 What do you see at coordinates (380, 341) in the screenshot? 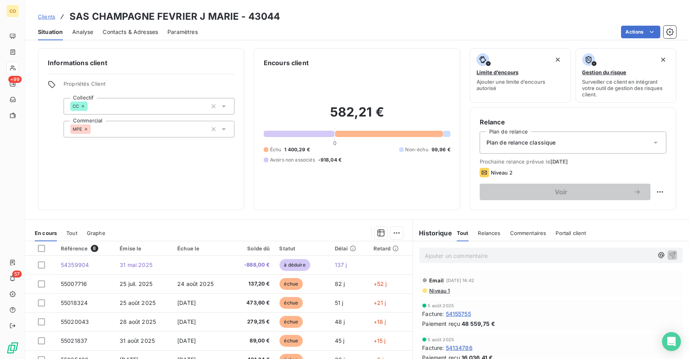
I see `span: +15 j` at bounding box center [380, 341].